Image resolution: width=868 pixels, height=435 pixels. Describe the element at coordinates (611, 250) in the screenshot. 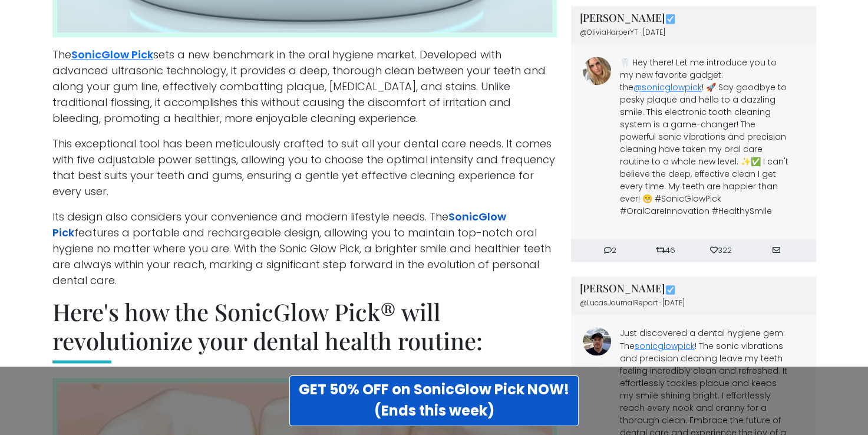

I see `li: 2` at that location.